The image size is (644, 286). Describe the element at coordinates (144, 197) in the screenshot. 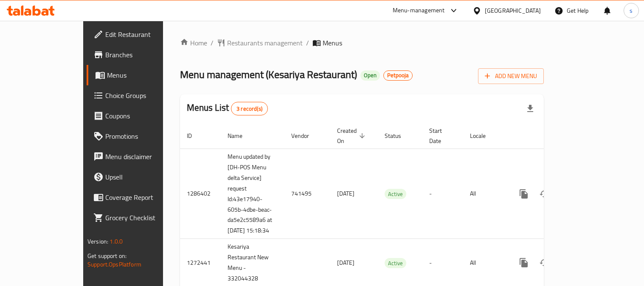

I see `span: Coverage Report` at that location.